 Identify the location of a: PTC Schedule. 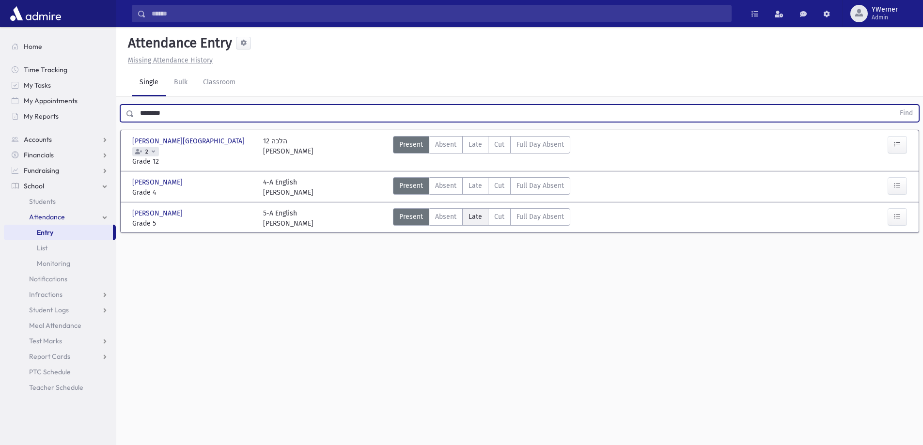
(60, 372).